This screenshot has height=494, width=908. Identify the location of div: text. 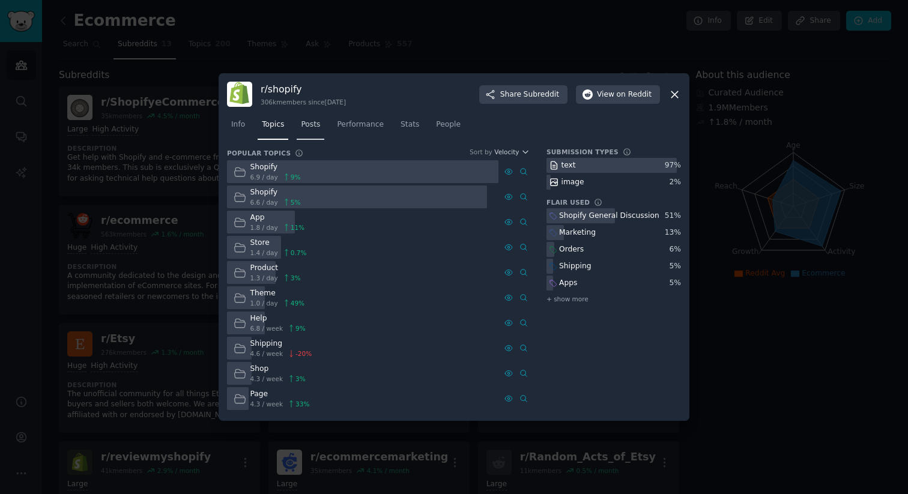
(569, 166).